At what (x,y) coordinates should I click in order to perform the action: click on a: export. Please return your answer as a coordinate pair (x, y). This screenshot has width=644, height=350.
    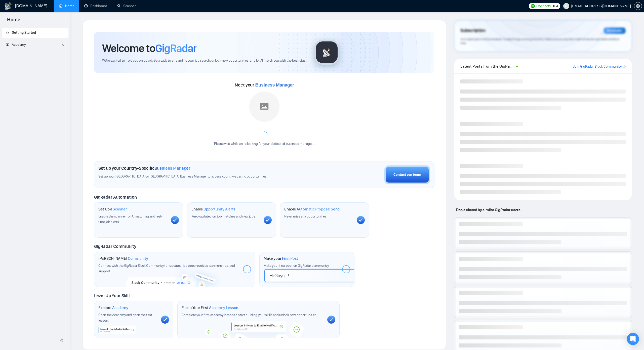
    Looking at the image, I should click on (624, 66).